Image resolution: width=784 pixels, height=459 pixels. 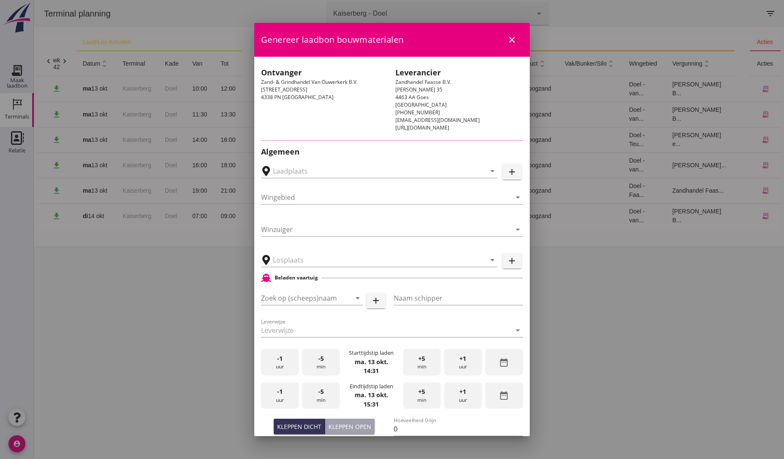 I want to click on th: hoeveelheid, so click(x=411, y=64).